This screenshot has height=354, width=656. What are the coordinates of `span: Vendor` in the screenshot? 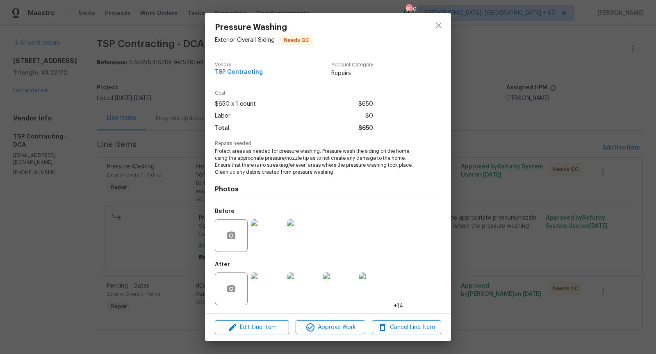 It's located at (239, 65).